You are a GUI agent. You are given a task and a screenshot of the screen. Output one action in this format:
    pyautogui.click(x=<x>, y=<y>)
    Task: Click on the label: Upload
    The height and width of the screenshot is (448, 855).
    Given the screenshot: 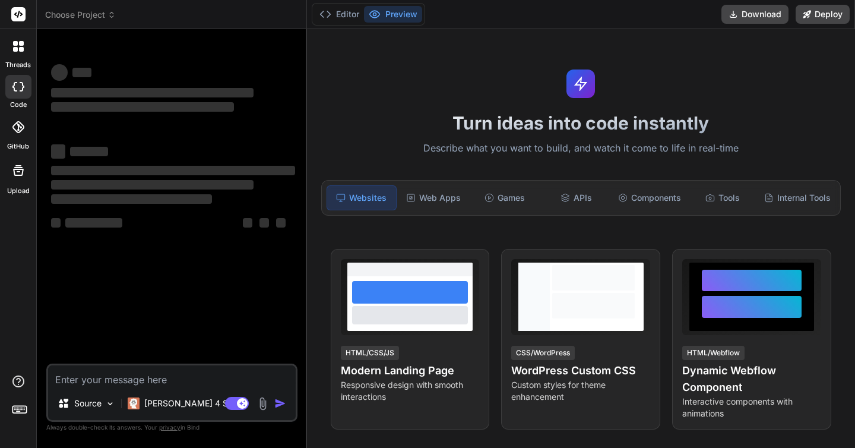 What is the action you would take?
    pyautogui.click(x=18, y=191)
    